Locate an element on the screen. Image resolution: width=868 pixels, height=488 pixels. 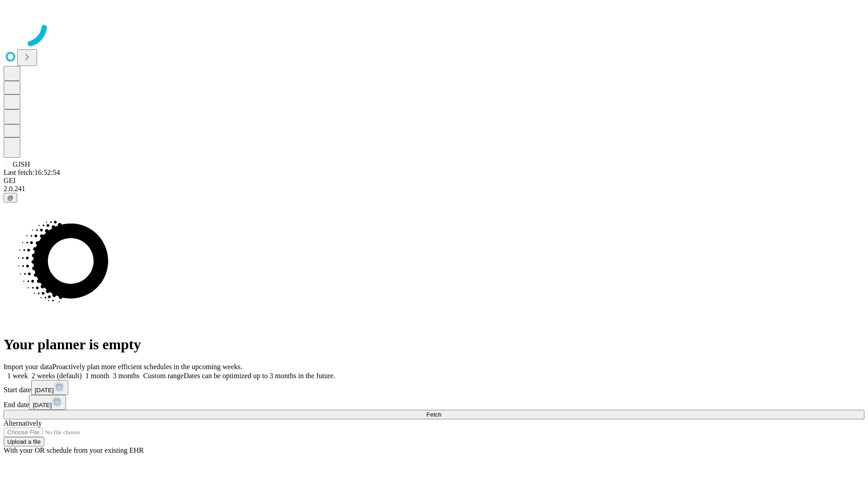
span: 1 week is located at coordinates (18, 375).